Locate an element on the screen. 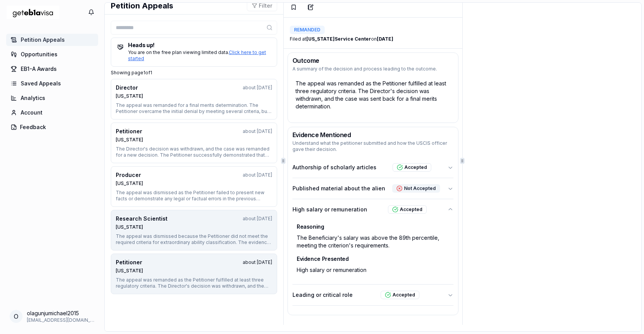 The image size is (644, 334). p: A summary of the decision and process leading to the outcome. is located at coordinates (373, 69).